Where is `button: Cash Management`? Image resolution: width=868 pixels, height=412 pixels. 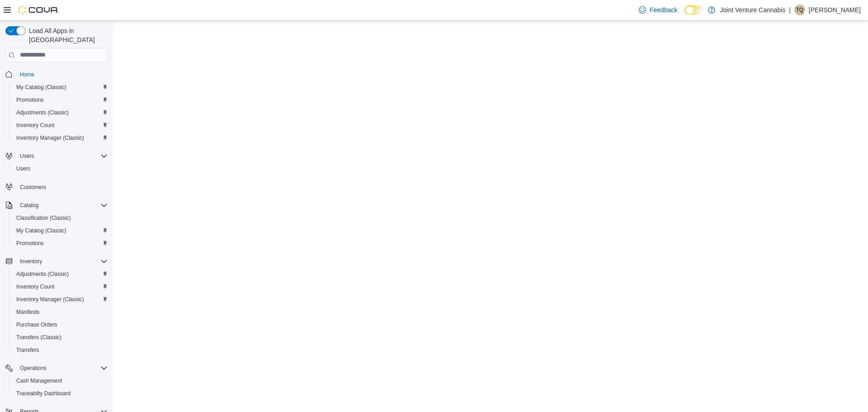 button: Cash Management is located at coordinates (60, 381).